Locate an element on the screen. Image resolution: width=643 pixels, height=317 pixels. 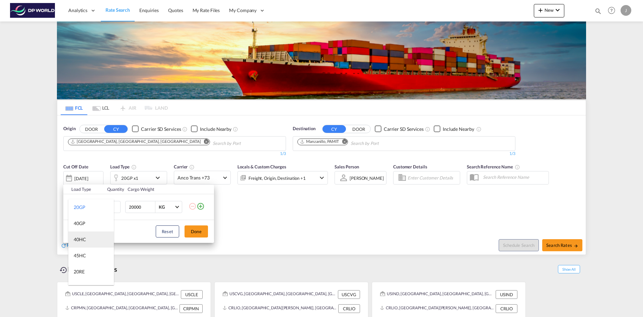
div: 40HC is located at coordinates (80, 239).